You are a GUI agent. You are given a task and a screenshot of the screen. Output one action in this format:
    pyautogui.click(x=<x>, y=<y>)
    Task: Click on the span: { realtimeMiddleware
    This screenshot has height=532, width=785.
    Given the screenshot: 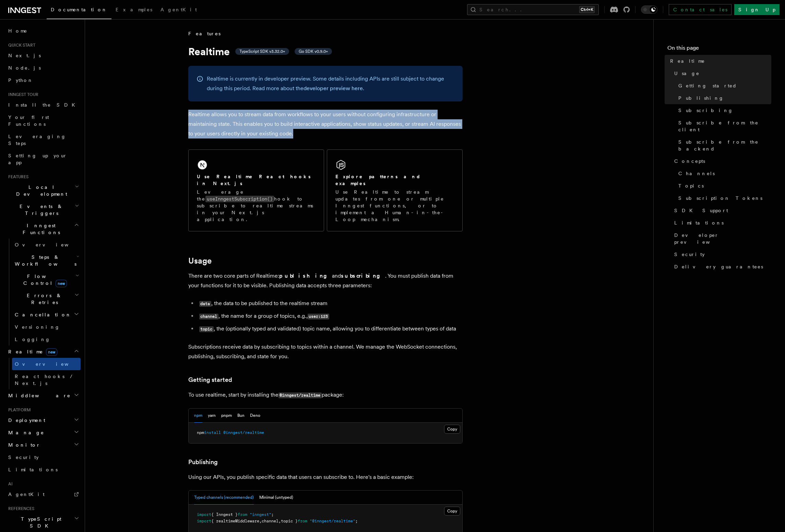 What is the action you would take?
    pyautogui.click(x=235, y=521)
    